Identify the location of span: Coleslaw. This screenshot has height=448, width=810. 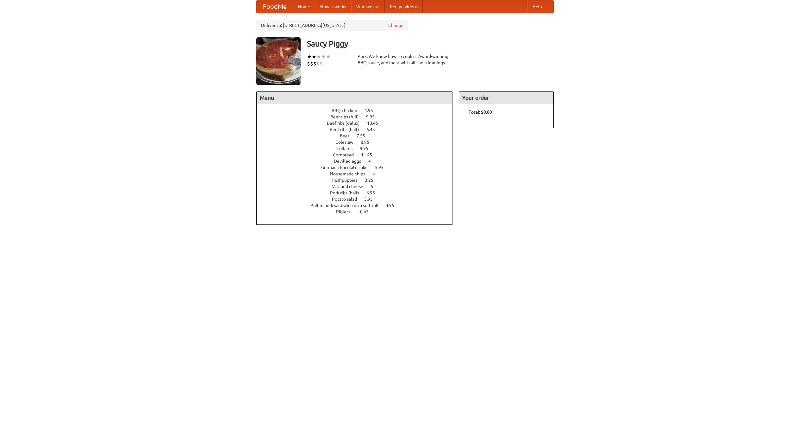
(347, 142).